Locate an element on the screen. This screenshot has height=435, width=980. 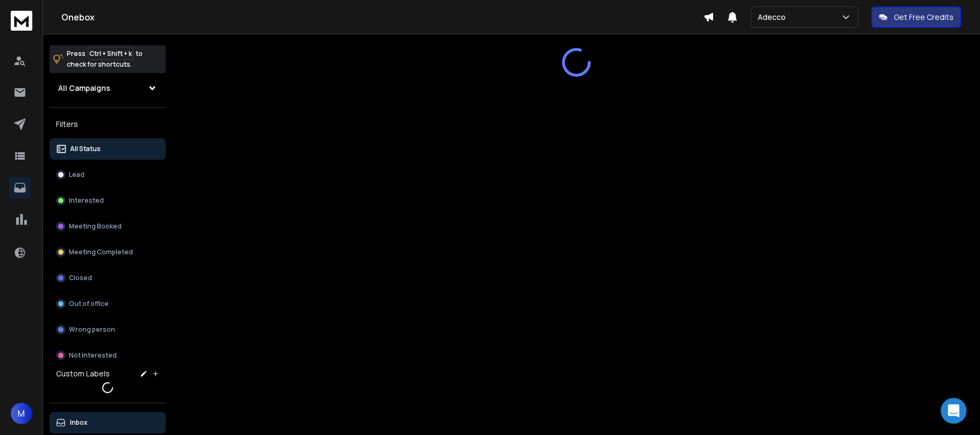
p: Wrong person is located at coordinates (92, 330).